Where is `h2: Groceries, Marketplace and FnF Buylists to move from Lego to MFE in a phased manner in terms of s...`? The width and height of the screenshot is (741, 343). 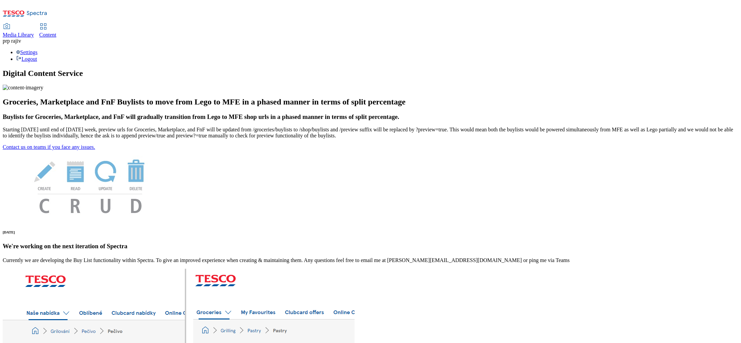 h2: Groceries, Marketplace and FnF Buylists to move from Lego to MFE in a phased manner in terms of s... is located at coordinates (370, 102).